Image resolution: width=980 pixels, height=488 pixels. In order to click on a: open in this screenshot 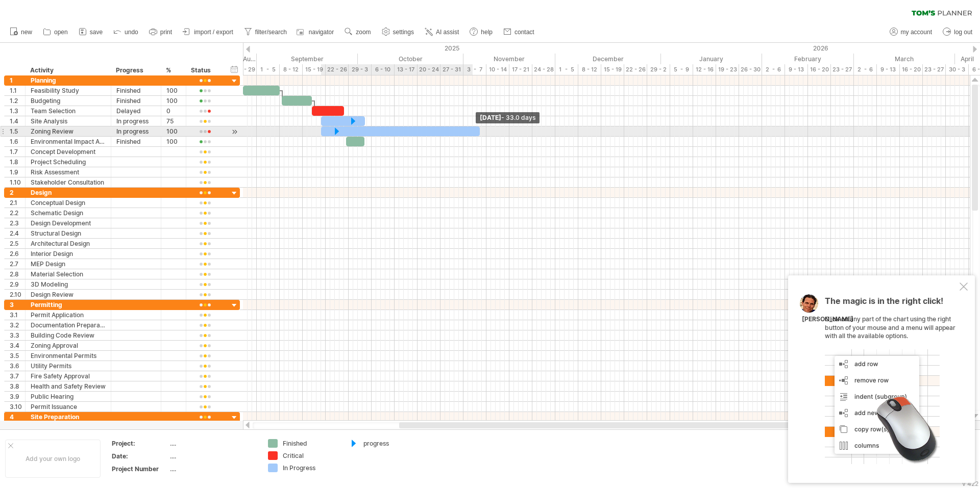, I will do `click(55, 32)`.